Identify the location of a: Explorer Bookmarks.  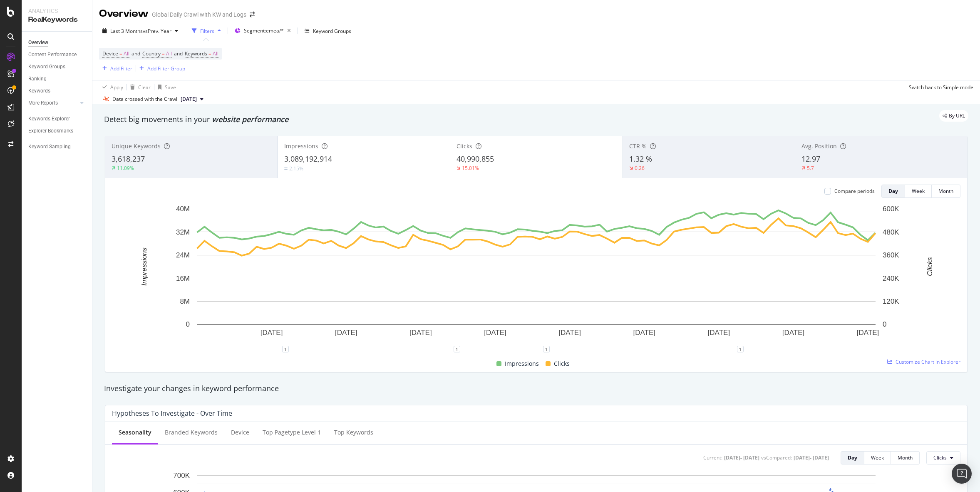
(57, 131).